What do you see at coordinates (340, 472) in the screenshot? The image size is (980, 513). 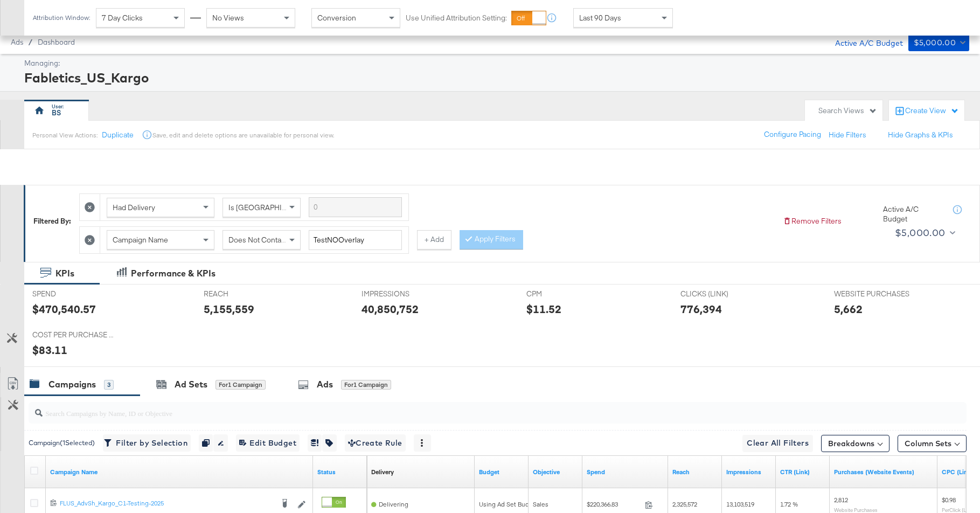 I see `a: Shows the current state of your Ad Campaign.` at bounding box center [340, 472].